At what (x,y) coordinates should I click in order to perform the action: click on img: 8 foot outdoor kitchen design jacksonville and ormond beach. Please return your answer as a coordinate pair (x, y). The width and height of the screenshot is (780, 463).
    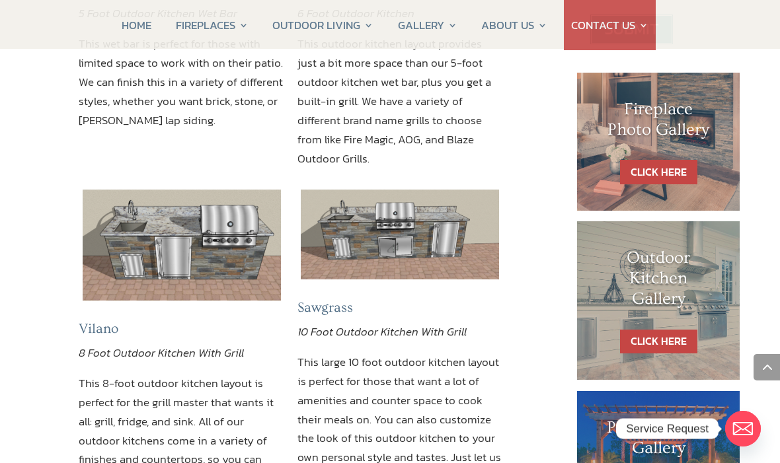
    Looking at the image, I should click on (182, 245).